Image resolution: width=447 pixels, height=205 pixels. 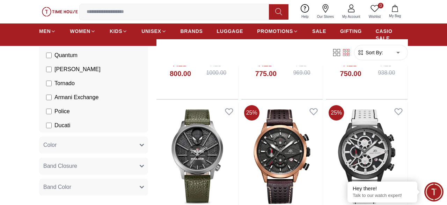 What do you see at coordinates (326, 12) in the screenshot?
I see `a: Our Stores` at bounding box center [326, 12].